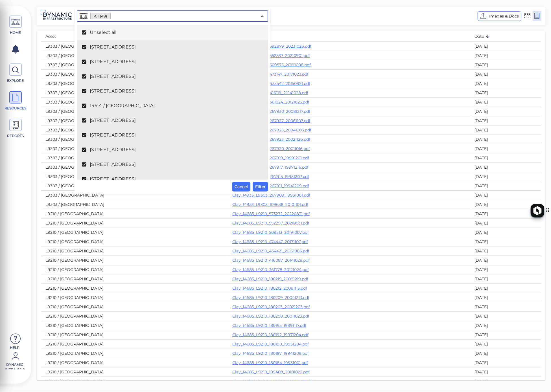  I want to click on a: Clay_14685_L9210_180187_19941209.pdf, so click(270, 353).